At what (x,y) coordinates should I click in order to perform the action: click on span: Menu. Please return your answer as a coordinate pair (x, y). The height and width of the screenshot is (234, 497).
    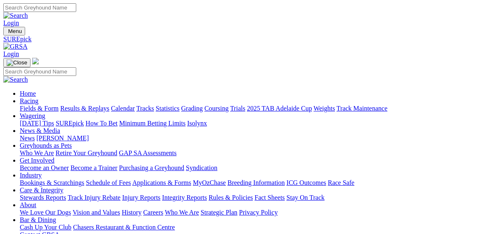
    Looking at the image, I should click on (15, 31).